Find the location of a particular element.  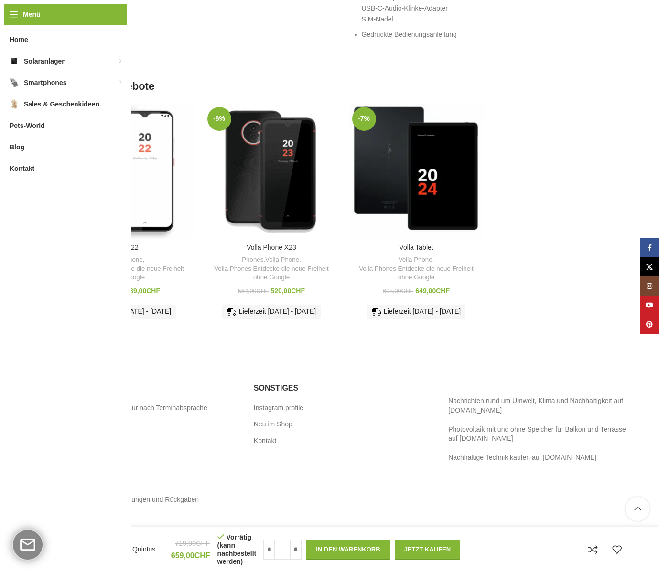

span: -8% is located at coordinates (219, 119).